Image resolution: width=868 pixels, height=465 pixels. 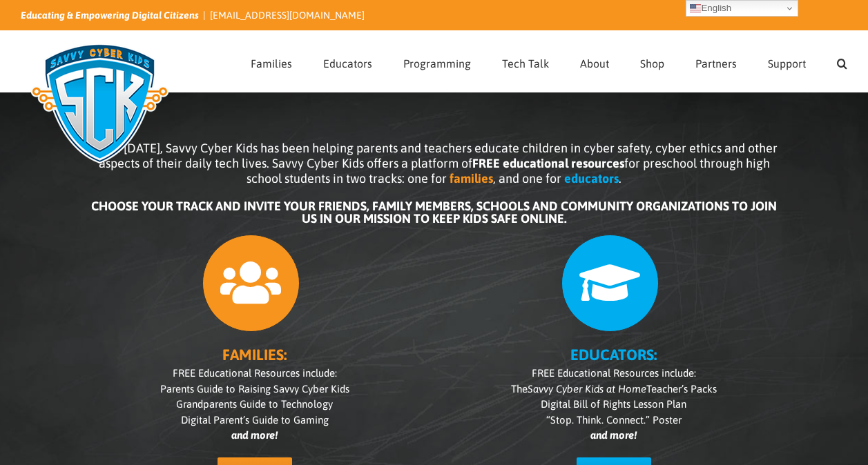 I want to click on a: Partners, so click(x=716, y=61).